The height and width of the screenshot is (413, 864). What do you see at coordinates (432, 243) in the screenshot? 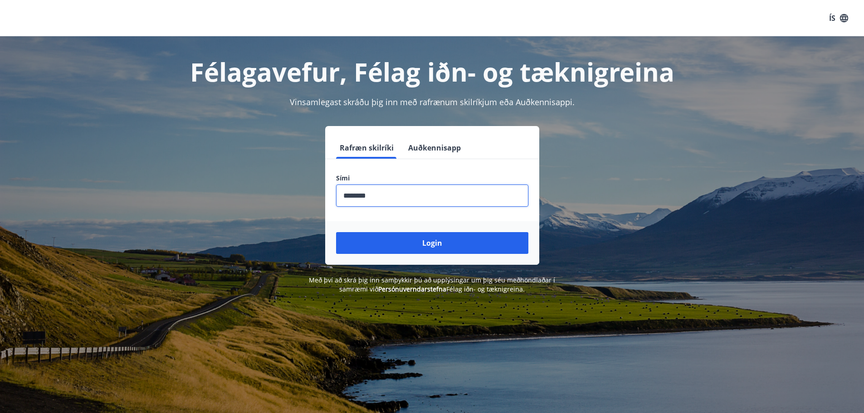
I see `button: Login` at bounding box center [432, 243].